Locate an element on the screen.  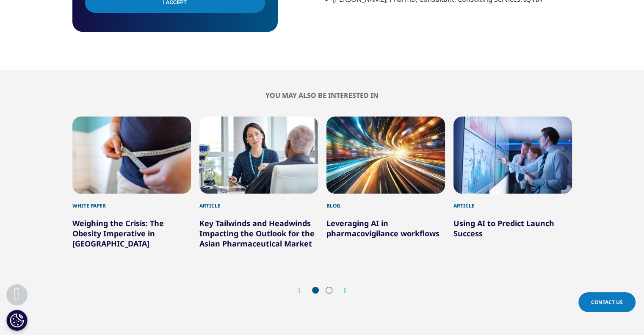
a: Using AI to Predict Launch Success is located at coordinates (504, 228).